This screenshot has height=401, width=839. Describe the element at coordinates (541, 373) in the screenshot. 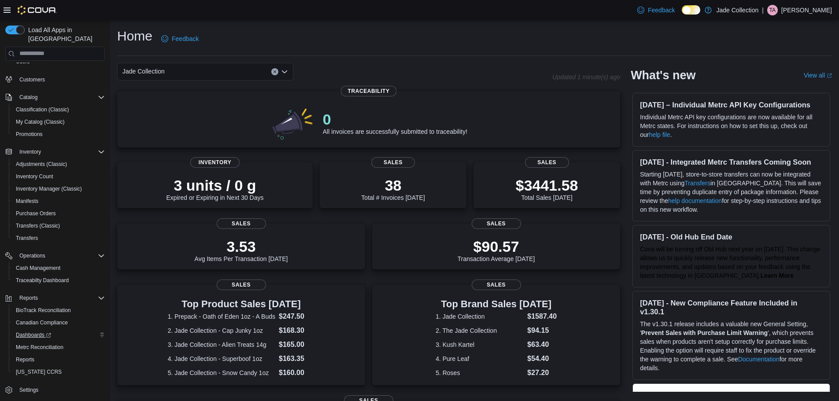

I see `dd: $27.20` at that location.